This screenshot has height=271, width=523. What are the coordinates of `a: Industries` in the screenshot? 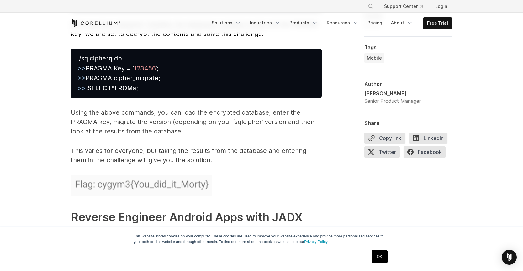 It's located at (265, 23).